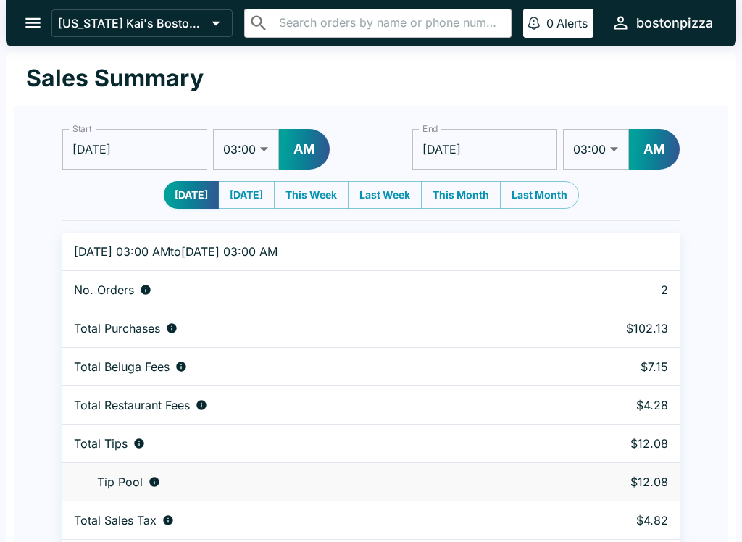 This screenshot has height=542, width=742. What do you see at coordinates (117, 328) in the screenshot?
I see `p: Total Purchases` at bounding box center [117, 328].